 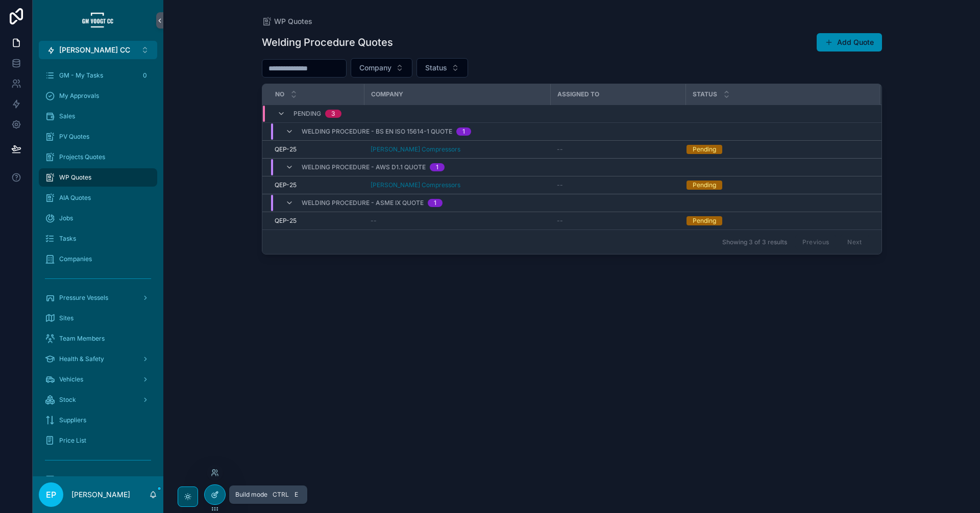 I want to click on span: Suppliers, so click(x=73, y=420).